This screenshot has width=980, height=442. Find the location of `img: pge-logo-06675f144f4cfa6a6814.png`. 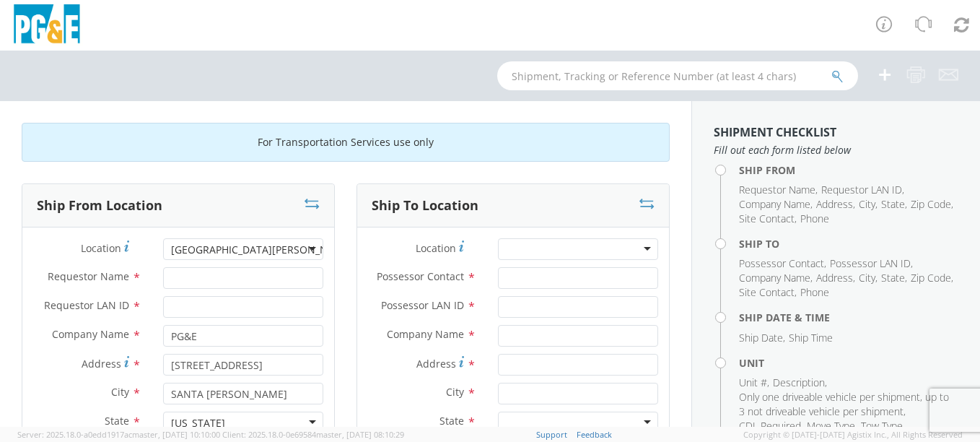

img: pge-logo-06675f144f4cfa6a6814.png is located at coordinates (47, 25).